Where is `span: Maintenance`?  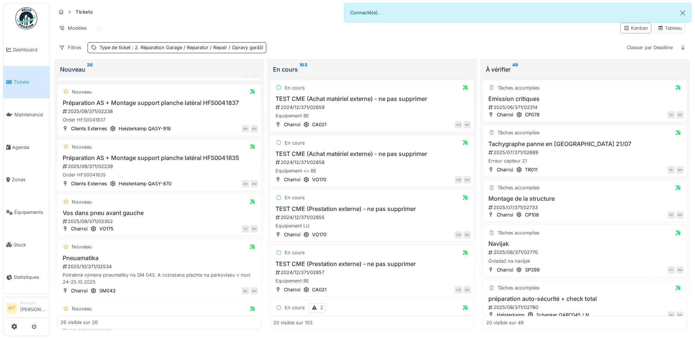 span: Maintenance is located at coordinates (30, 114).